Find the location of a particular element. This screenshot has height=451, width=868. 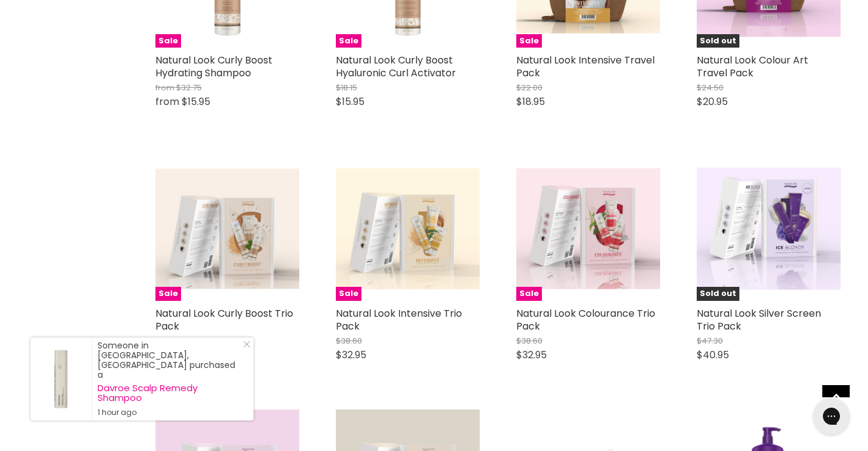

a: Natural Look Intensive Travel Pack is located at coordinates (585, 67).